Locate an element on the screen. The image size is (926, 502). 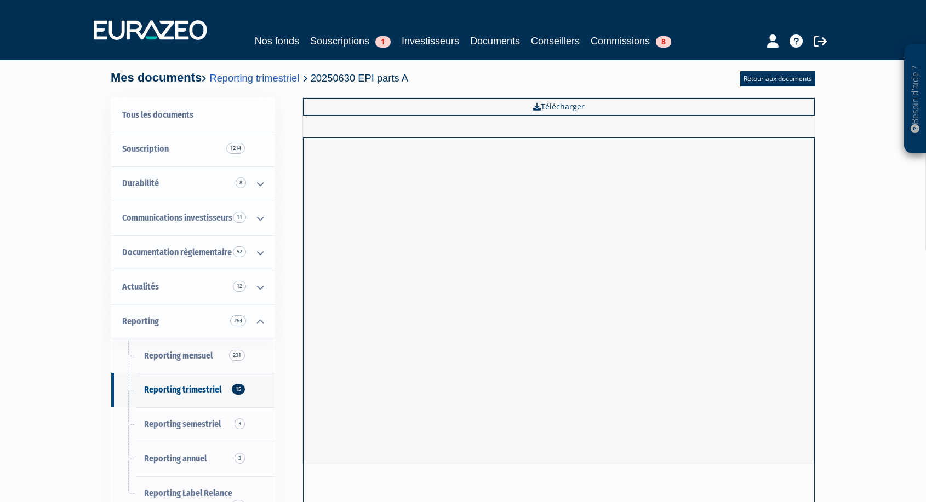
span: 52 is located at coordinates (239, 252).